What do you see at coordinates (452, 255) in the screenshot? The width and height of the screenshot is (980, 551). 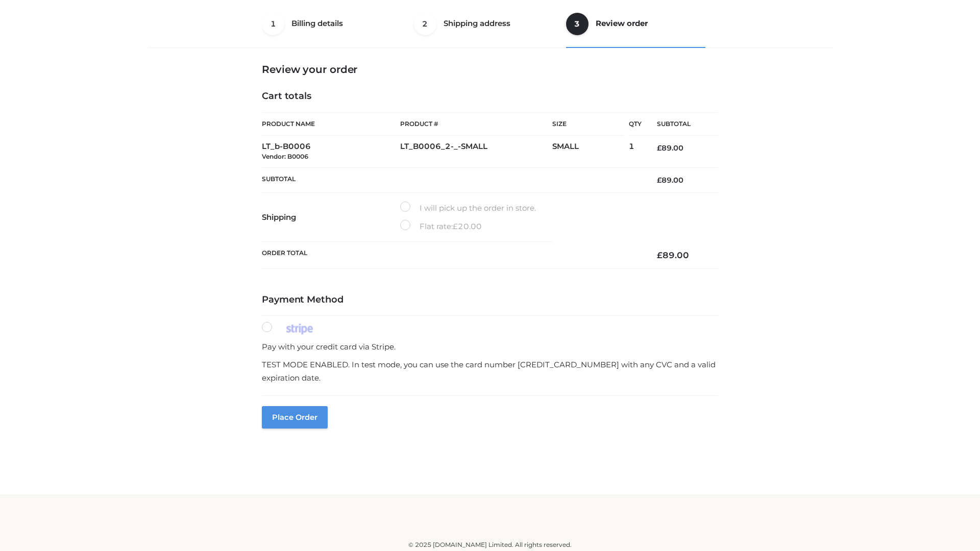 I see `th: Order Total` at bounding box center [452, 255].